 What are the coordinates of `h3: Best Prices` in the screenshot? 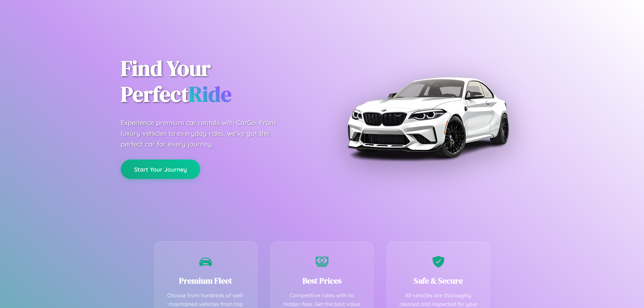 It's located at (322, 280).